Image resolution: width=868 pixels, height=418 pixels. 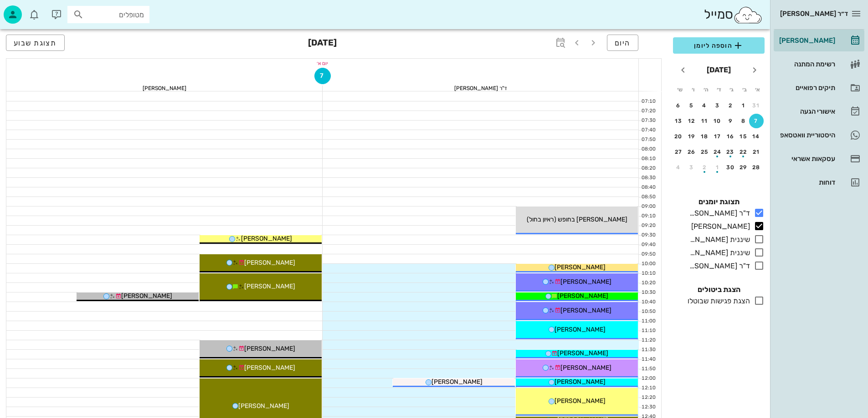 I want to click on div: 07:50, so click(x=648, y=139).